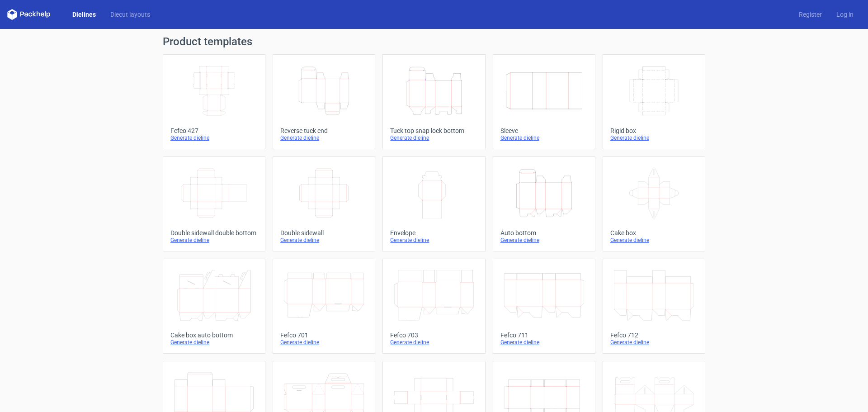 This screenshot has width=868, height=412. I want to click on a: Double sidewallGenerate dieline, so click(324, 204).